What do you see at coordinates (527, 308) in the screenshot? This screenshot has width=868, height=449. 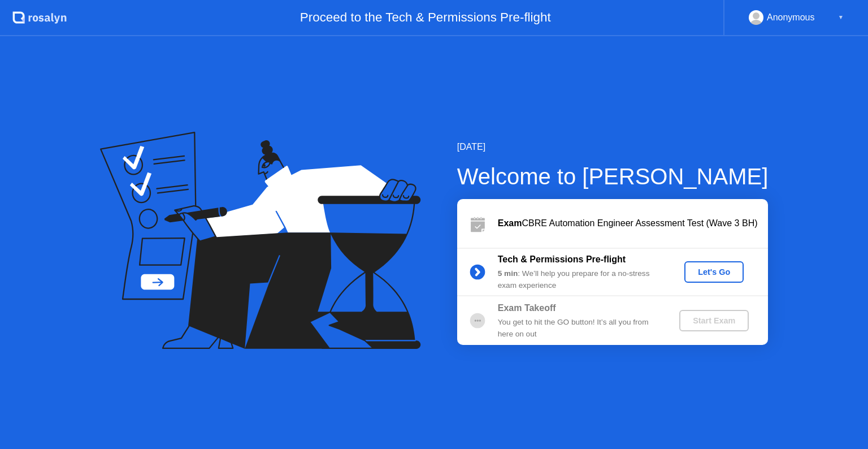 I see `b: Exam Takeoff` at bounding box center [527, 308].